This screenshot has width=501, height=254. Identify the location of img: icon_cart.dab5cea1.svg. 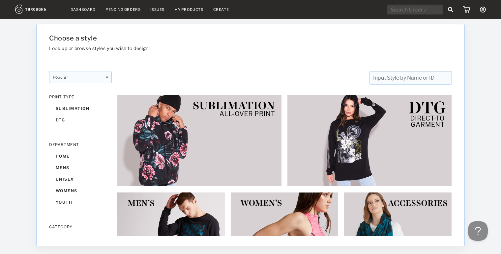
(466, 10).